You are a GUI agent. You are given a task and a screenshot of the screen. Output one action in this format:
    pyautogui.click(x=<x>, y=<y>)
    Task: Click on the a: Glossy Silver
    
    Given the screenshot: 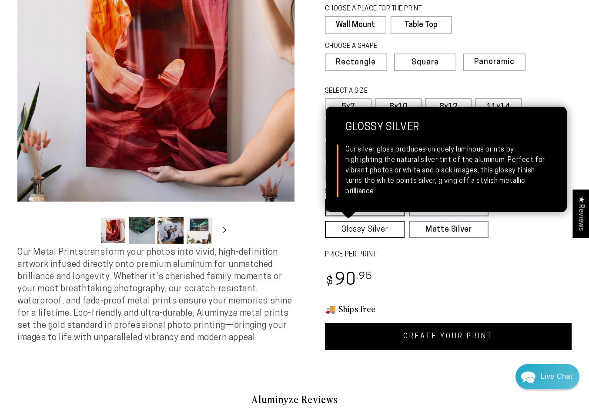 What is the action you would take?
    pyautogui.click(x=365, y=229)
    